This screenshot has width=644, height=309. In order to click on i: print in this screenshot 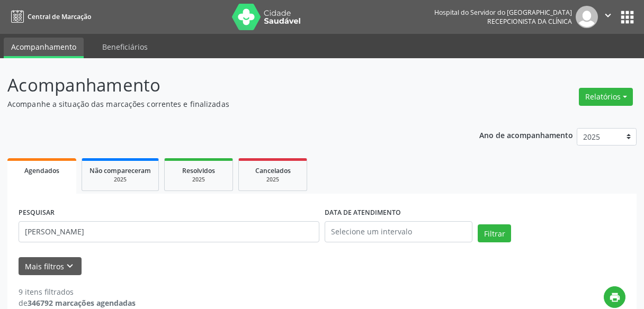, I will do `click(614, 297)`.